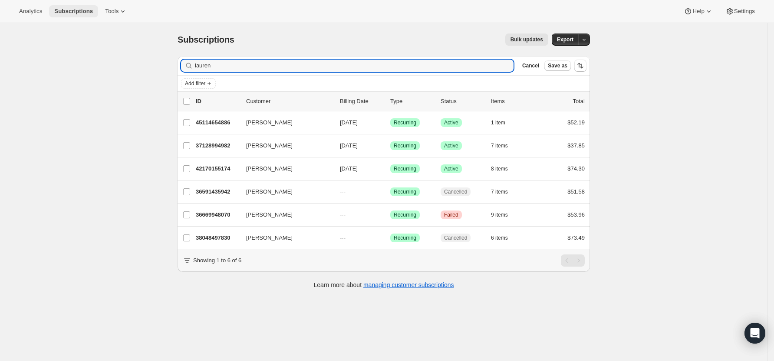 The image size is (774, 361). What do you see at coordinates (566, 40) in the screenshot?
I see `button: Export` at bounding box center [566, 40].